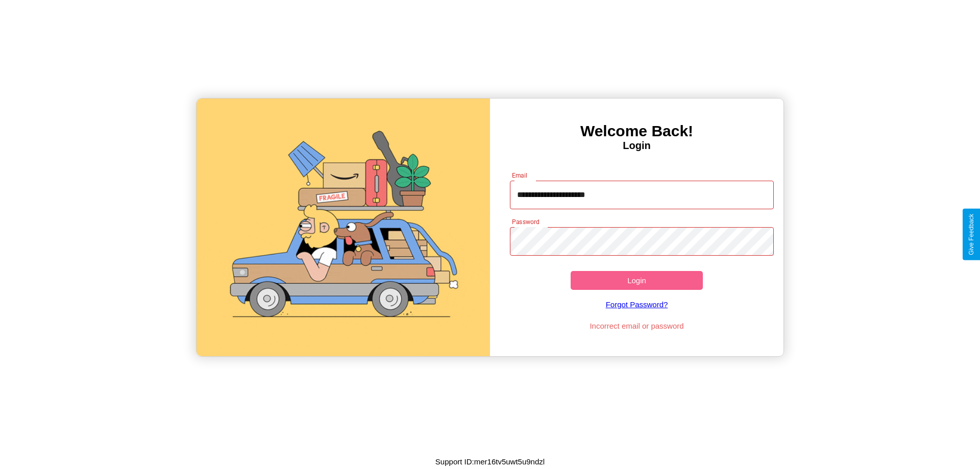  What do you see at coordinates (636, 145) in the screenshot?
I see `h4: Login` at bounding box center [636, 145].